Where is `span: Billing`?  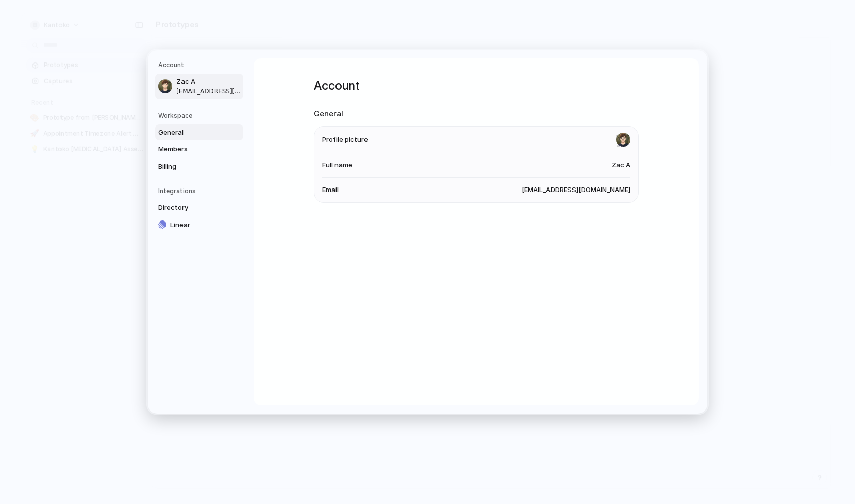 span: Billing is located at coordinates (190, 166).